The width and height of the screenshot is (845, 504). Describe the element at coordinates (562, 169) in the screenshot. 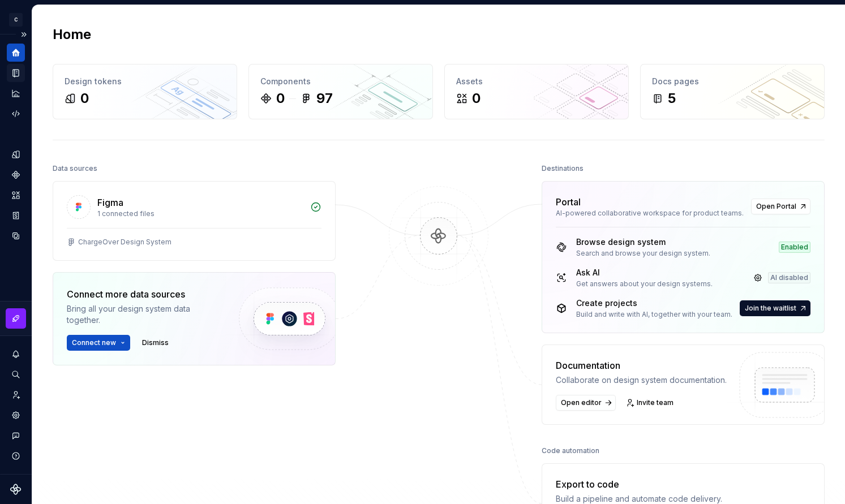

I see `div: Destinations` at that location.